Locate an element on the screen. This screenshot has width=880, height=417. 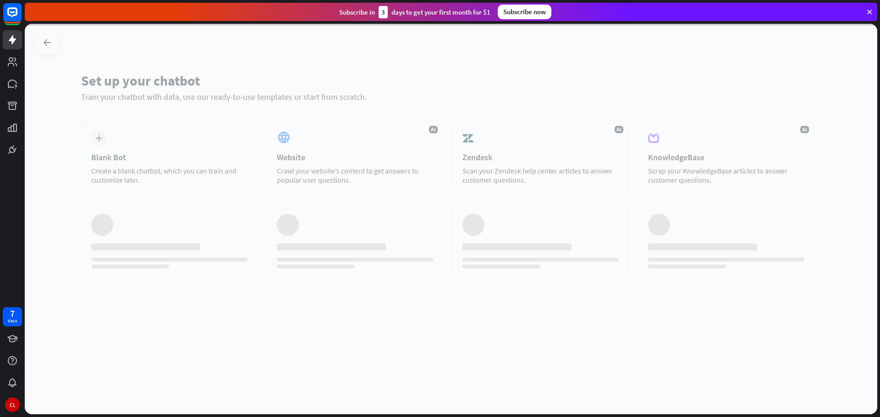
div: 3 is located at coordinates (383, 12).